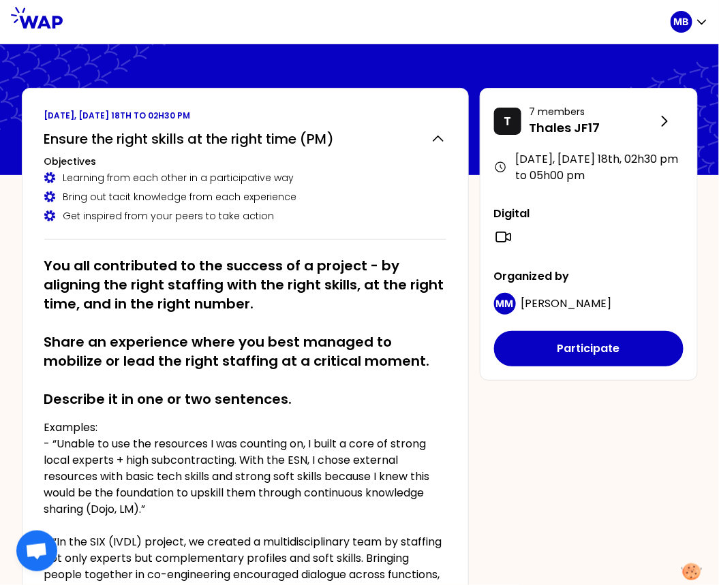  I want to click on div: Get inspired from your peers to take action, so click(245, 216).